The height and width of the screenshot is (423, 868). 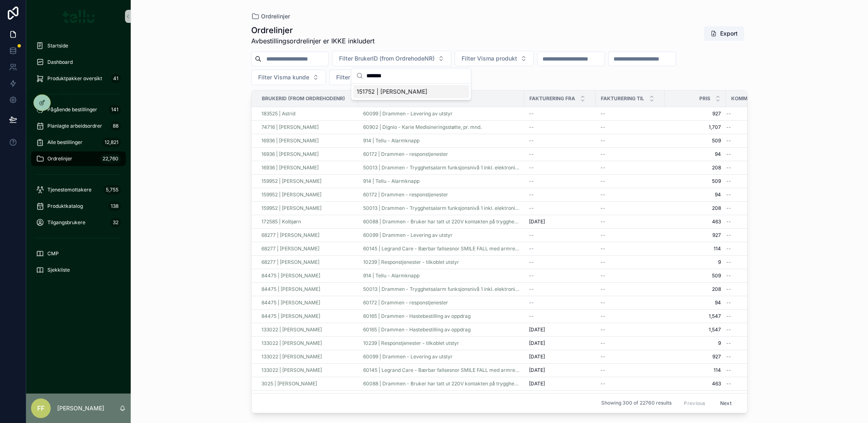 What do you see at coordinates (696, 195) in the screenshot?
I see `span: 94` at bounding box center [696, 195].